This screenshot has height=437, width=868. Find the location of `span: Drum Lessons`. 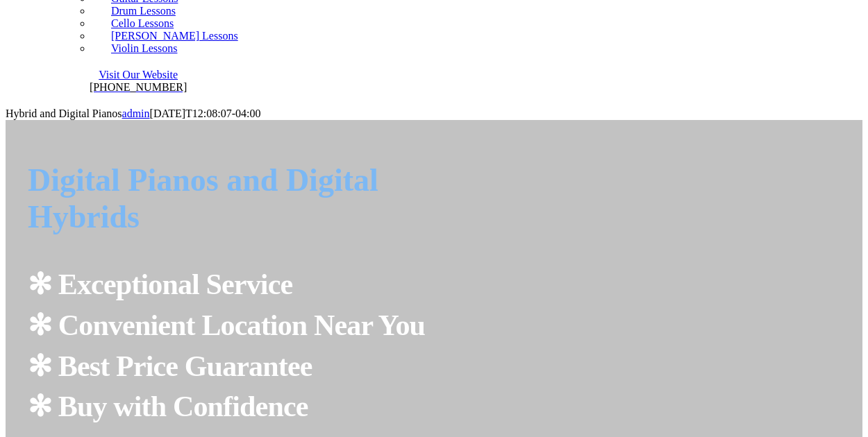

span: Drum Lessons is located at coordinates (143, 10).